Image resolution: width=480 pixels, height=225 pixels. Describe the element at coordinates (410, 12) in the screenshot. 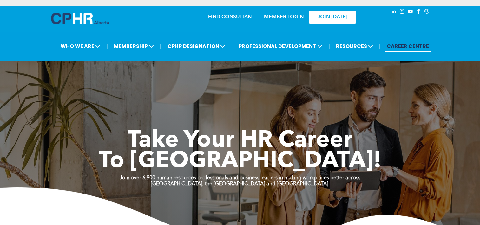

I see `a: youtube` at that location.